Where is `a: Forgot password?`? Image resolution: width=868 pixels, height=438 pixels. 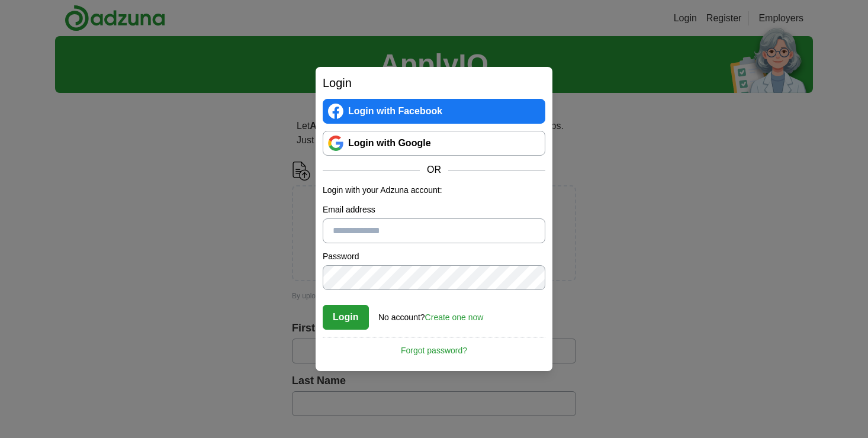 a: Forgot password? is located at coordinates (434, 347).